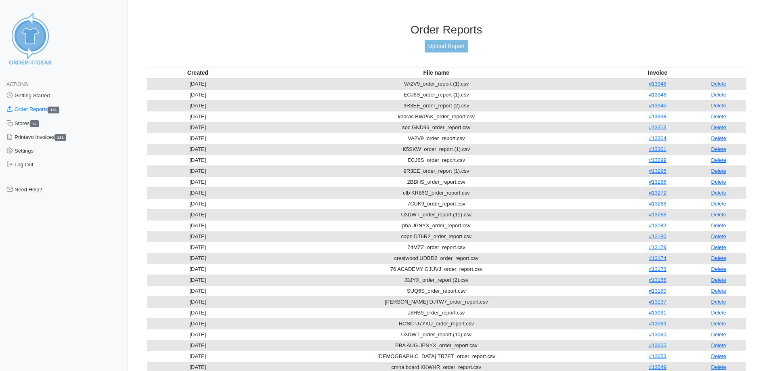 This screenshot has width=769, height=371. I want to click on a: #13069, so click(658, 324).